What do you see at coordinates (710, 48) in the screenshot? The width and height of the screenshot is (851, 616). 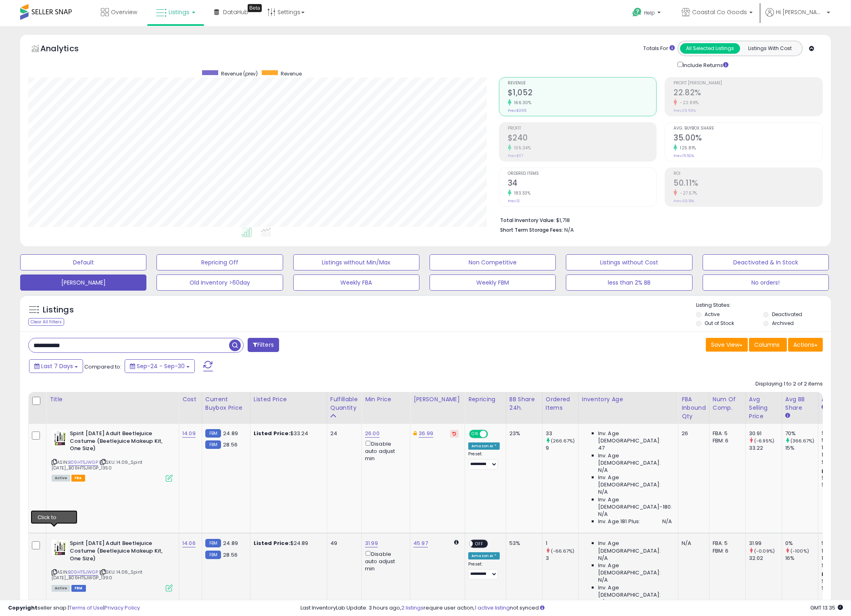 I see `button: All Selected Listings` at bounding box center [710, 48].